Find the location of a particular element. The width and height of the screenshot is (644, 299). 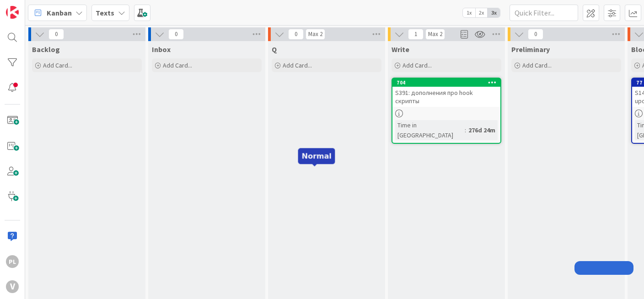

span: Preliminary is located at coordinates (531, 49).